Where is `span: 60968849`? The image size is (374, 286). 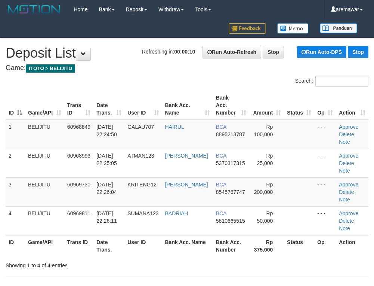 span: 60968849 is located at coordinates (79, 127).